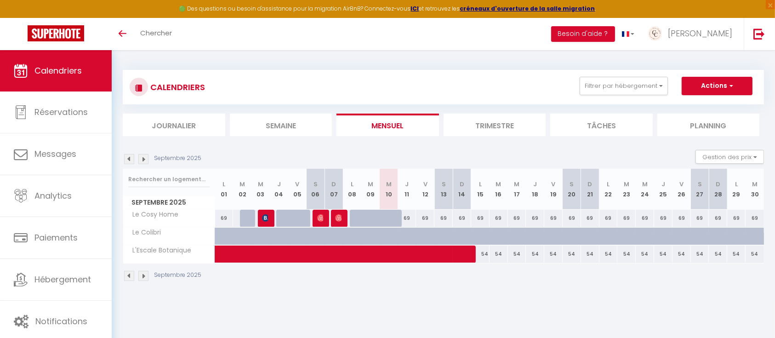 The image size is (775, 338). What do you see at coordinates (415, 8) in the screenshot?
I see `a: ICI` at bounding box center [415, 8].